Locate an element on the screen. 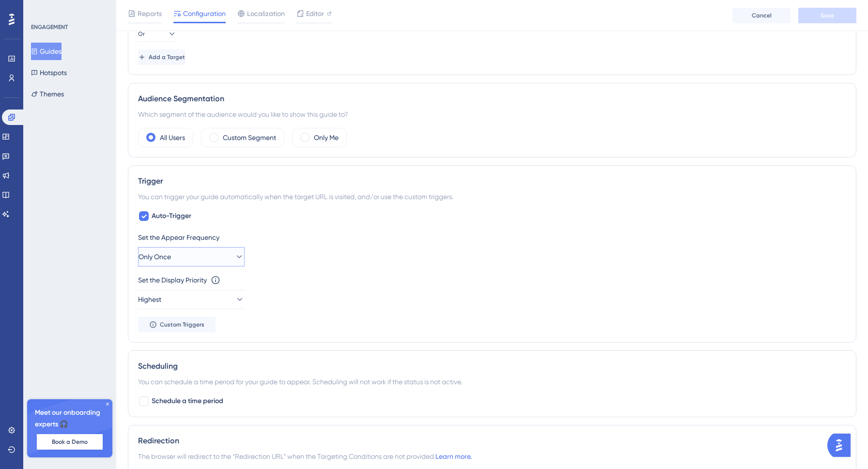 This screenshot has height=469, width=868. span: Configuration is located at coordinates (204, 14).